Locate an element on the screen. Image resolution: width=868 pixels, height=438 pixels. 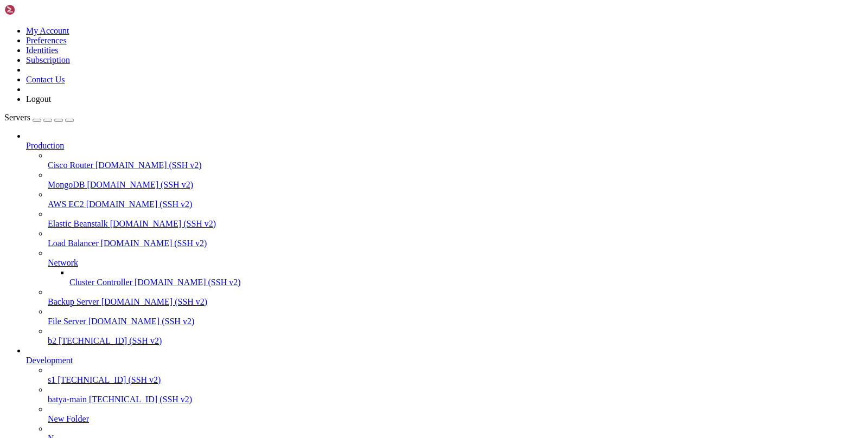
a: Subscription is located at coordinates (48, 60).